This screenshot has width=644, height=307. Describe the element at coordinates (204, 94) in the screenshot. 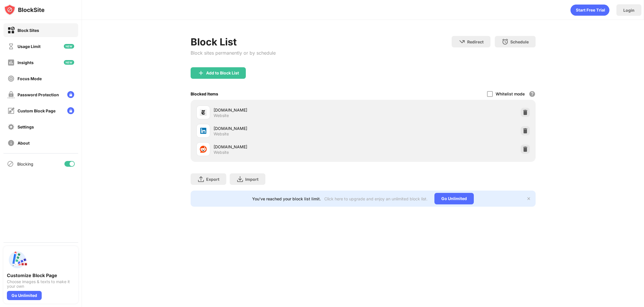

I see `div: Blocked Items` at that location.